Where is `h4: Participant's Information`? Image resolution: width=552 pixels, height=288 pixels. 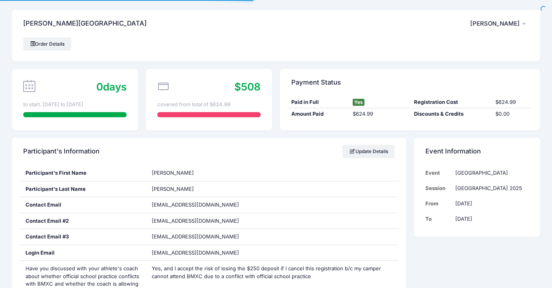 h4: Participant's Information is located at coordinates (61, 151).